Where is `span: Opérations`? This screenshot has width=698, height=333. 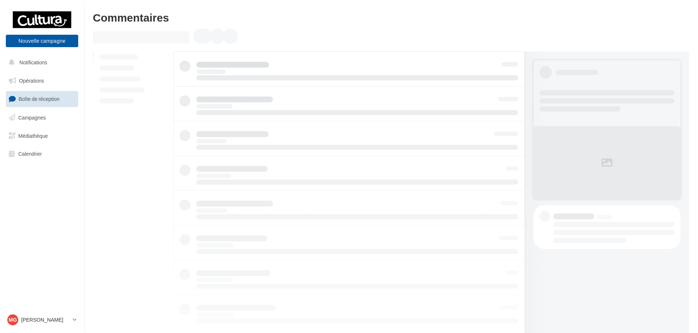
span: Opérations is located at coordinates (31, 80).